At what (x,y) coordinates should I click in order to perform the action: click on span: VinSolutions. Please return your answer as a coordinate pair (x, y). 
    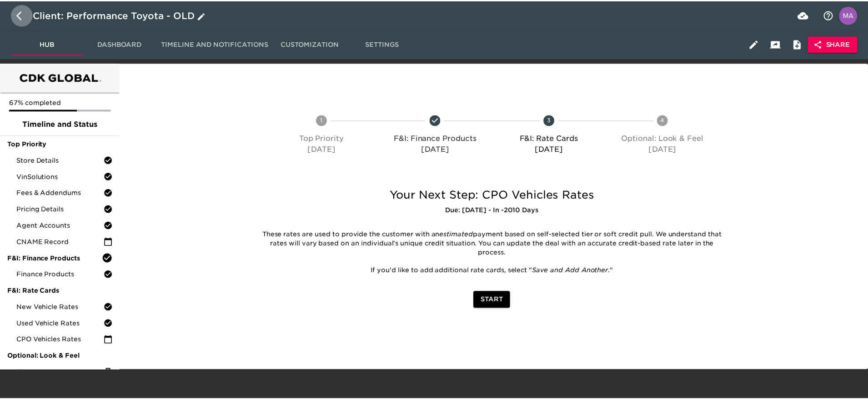
    Looking at the image, I should click on (60, 176).